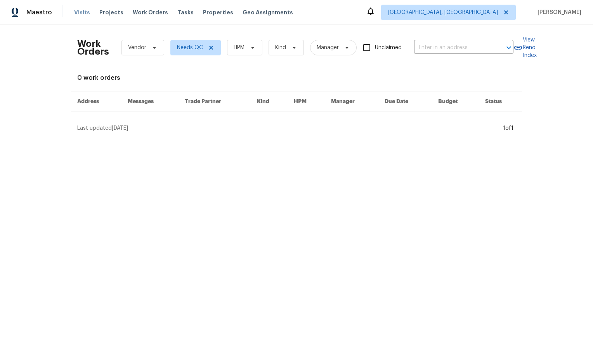 The height and width of the screenshot is (361, 593). I want to click on span: Geo Assignments, so click(268, 12).